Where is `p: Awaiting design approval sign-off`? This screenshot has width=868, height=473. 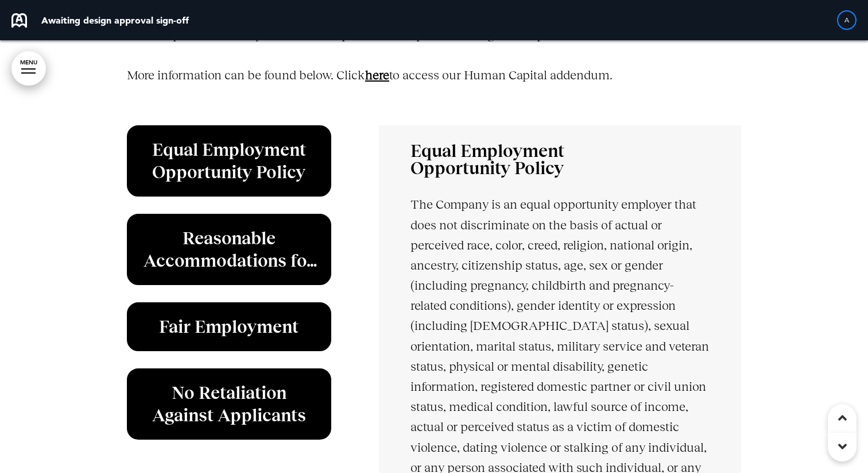 p: Awaiting design approval sign-off is located at coordinates (114, 20).